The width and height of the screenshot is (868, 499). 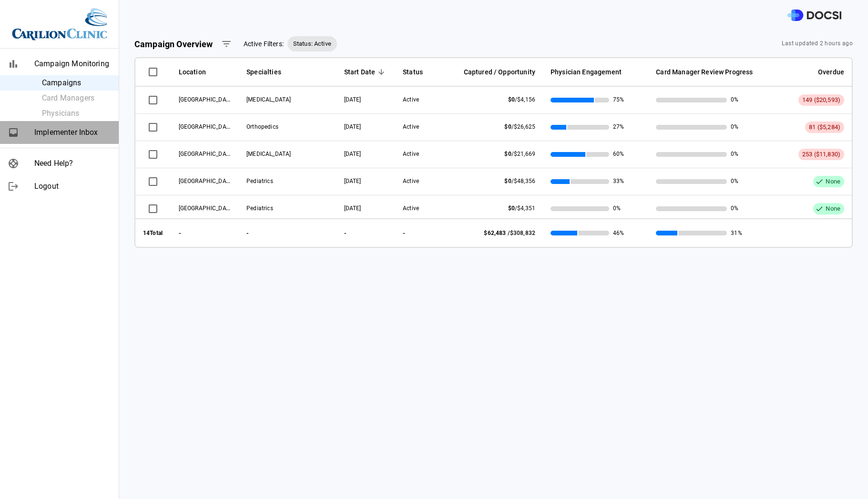 I want to click on span: Orthopedics, so click(x=263, y=127).